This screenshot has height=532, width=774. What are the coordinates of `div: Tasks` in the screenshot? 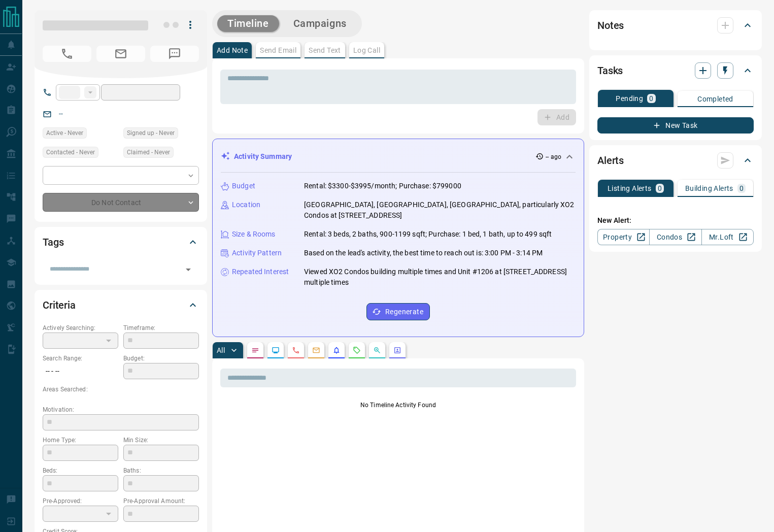 It's located at (676, 71).